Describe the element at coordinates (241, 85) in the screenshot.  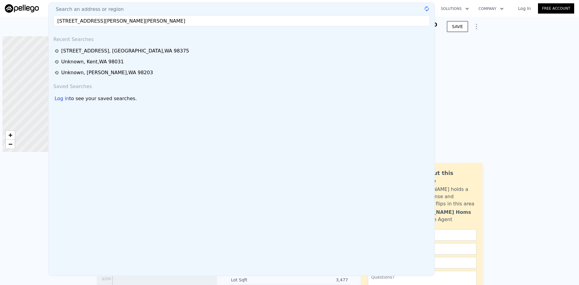
I see `div: Saved Searches` at that location.